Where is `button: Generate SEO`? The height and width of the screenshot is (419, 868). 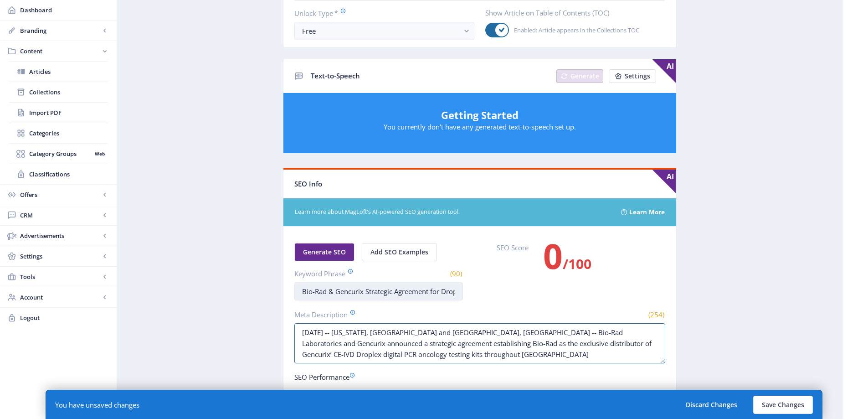 button: Generate SEO is located at coordinates (324, 252).